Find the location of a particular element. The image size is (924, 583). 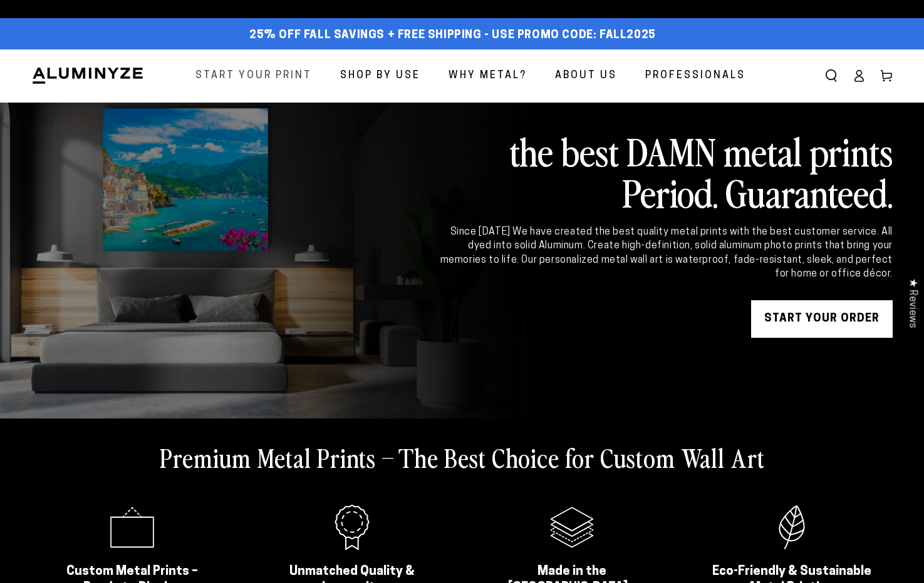

span: Professionals is located at coordinates (695, 76).